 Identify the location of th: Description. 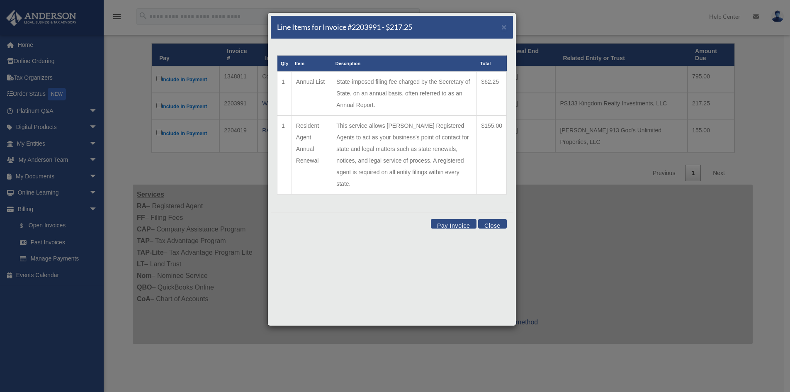
(404, 63).